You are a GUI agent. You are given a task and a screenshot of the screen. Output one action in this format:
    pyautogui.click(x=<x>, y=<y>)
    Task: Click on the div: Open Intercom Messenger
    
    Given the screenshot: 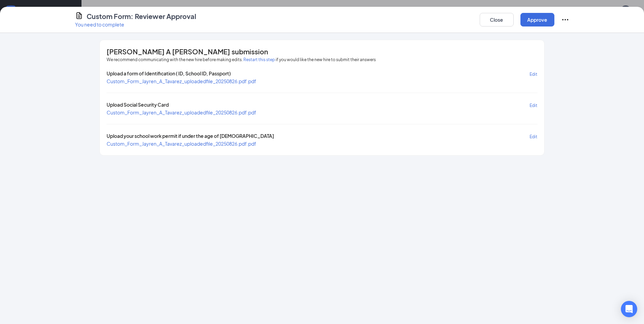 What is the action you would take?
    pyautogui.click(x=629, y=309)
    